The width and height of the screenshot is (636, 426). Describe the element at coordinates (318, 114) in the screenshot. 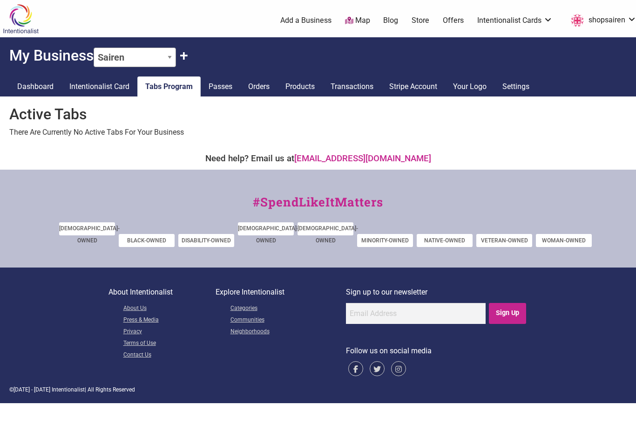

I see `h2: Active Tabs` at that location.